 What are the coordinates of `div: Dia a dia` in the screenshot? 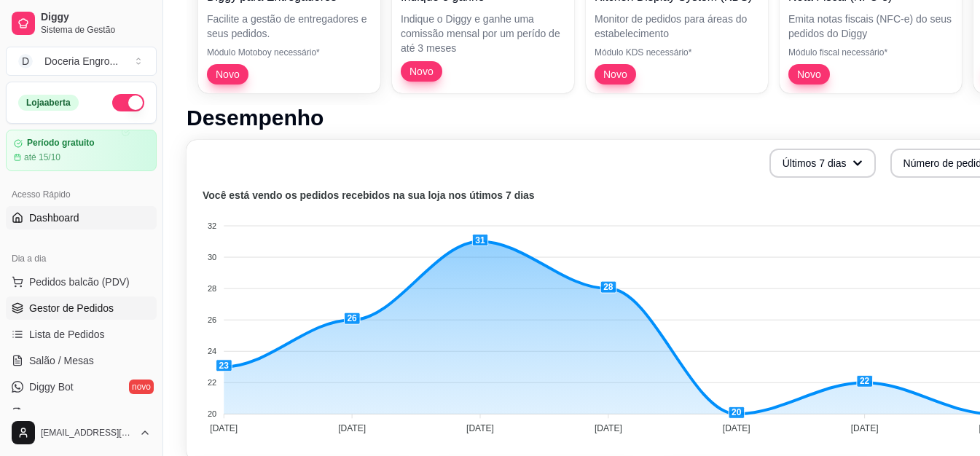 It's located at (81, 258).